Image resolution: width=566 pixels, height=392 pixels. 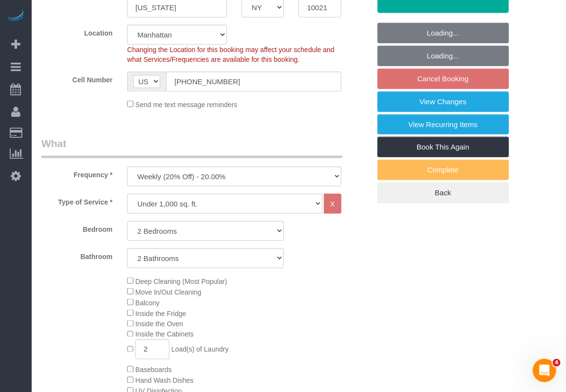 I want to click on span: Inside the Oven, so click(x=159, y=324).